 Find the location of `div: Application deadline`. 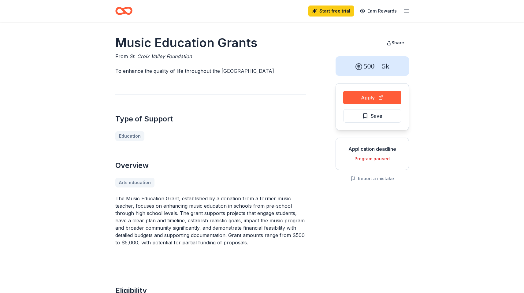

div: Application deadline is located at coordinates (372, 149).